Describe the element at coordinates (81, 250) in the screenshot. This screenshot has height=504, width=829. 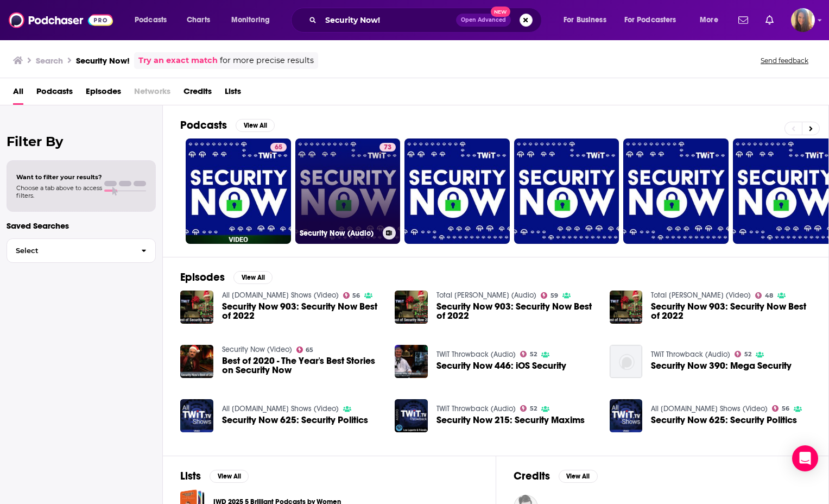
I see `button: Select` at that location.